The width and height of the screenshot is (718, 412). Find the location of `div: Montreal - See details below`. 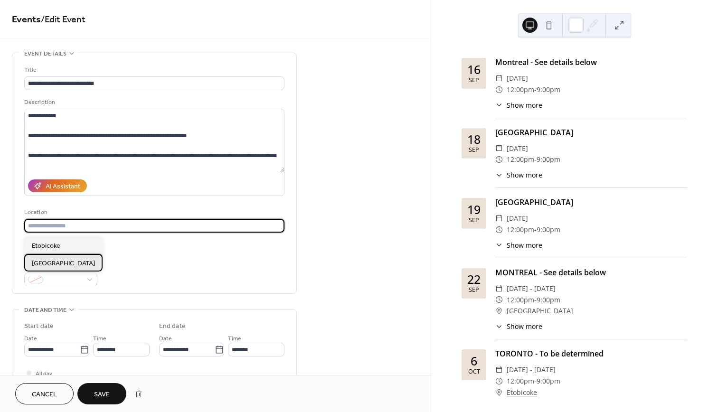

div: Montreal - See details below is located at coordinates (591, 62).